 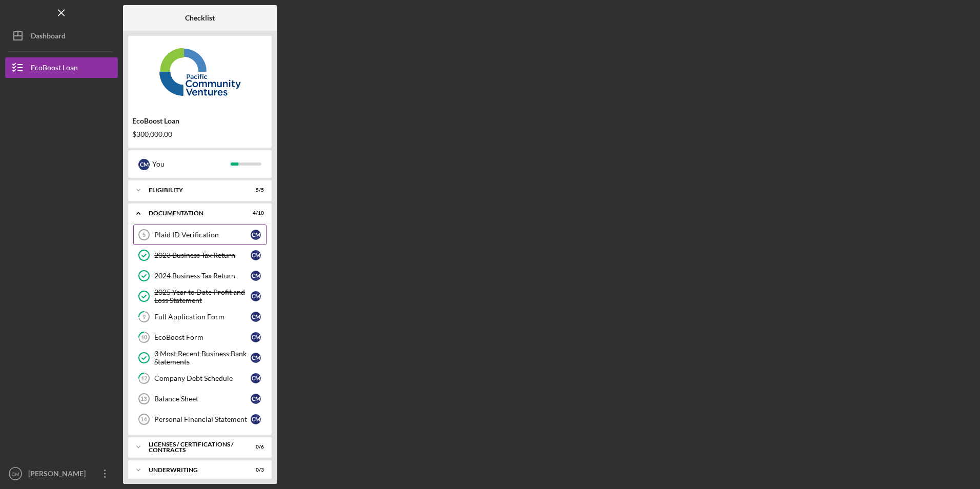 I want to click on div: 2023 Business Tax Return, so click(x=202, y=255).